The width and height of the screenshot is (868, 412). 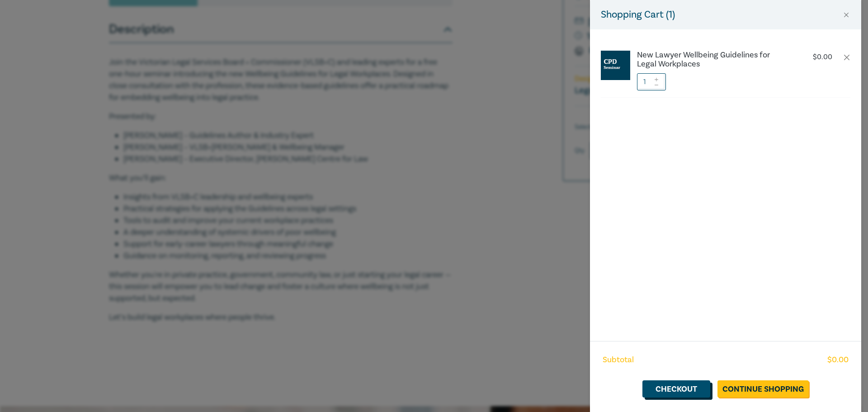 What do you see at coordinates (712, 60) in the screenshot?
I see `a: New Lawyer Wellbeing Guidelines for Legal Workplaces` at bounding box center [712, 60].